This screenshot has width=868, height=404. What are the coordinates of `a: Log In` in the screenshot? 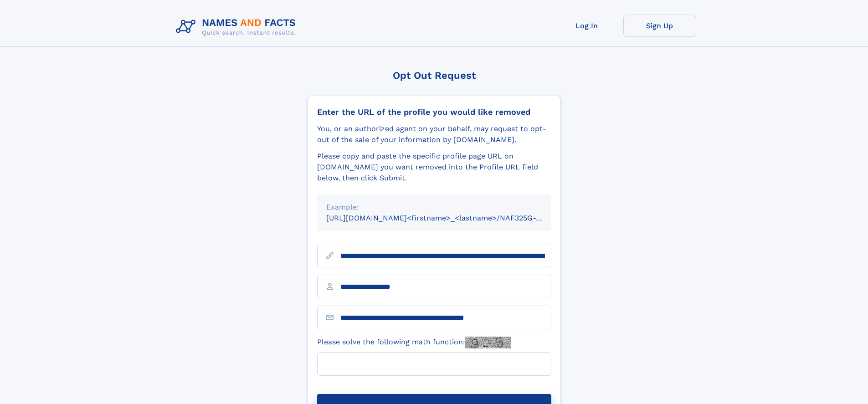 It's located at (586, 26).